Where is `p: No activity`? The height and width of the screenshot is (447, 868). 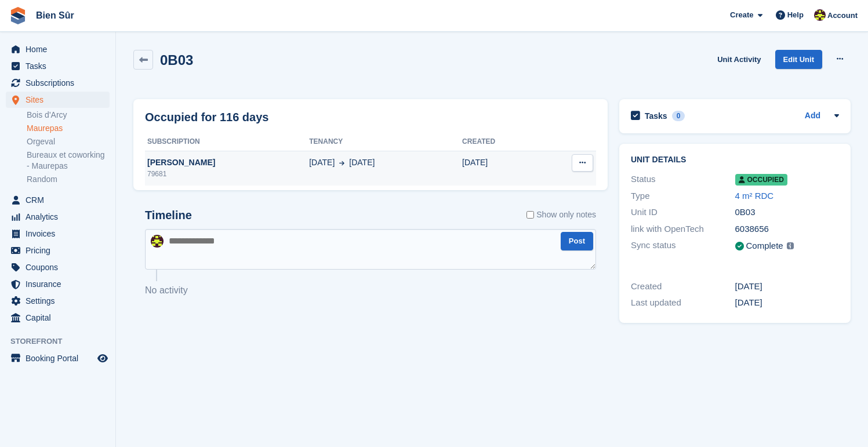 p: No activity is located at coordinates (371, 291).